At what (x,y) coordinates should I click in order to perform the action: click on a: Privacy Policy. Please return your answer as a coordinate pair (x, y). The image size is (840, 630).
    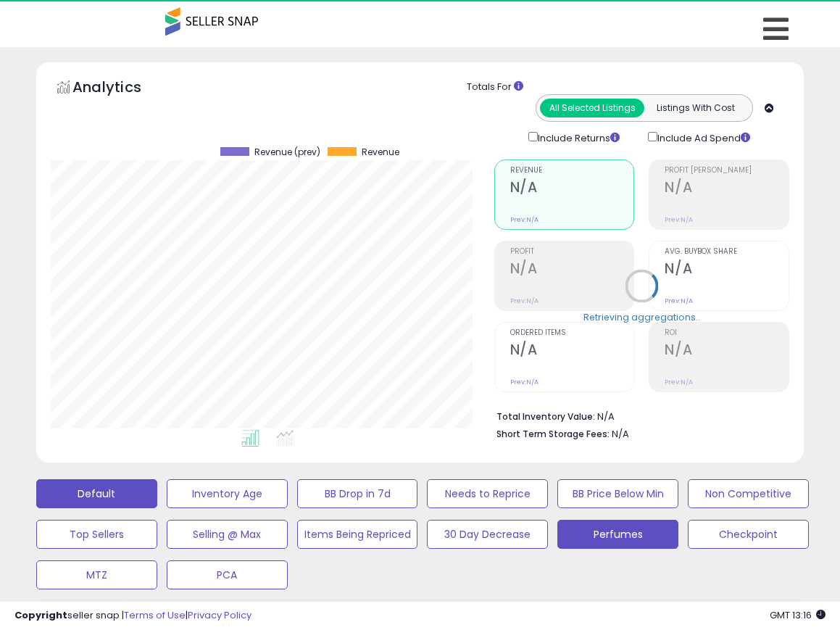
    Looking at the image, I should click on (220, 615).